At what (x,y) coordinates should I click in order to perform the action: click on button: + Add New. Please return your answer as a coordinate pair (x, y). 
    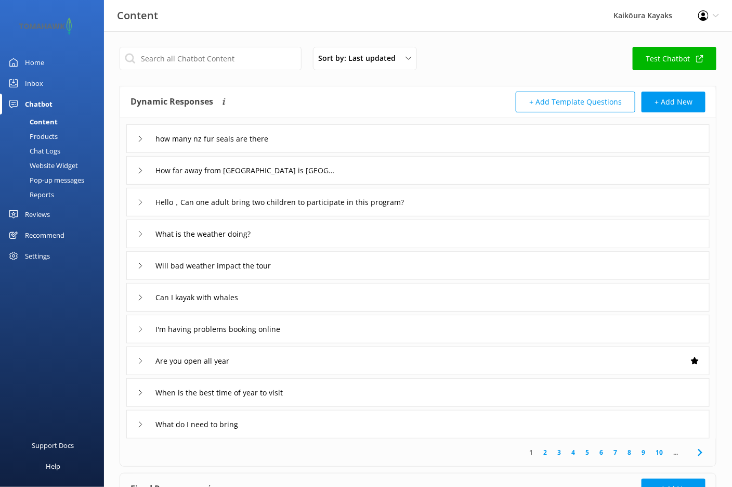
    Looking at the image, I should click on (673, 102).